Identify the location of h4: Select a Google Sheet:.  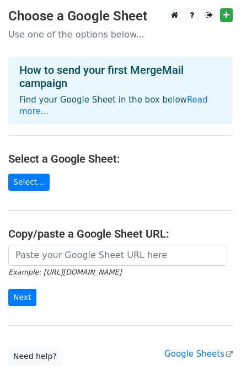
(120, 159).